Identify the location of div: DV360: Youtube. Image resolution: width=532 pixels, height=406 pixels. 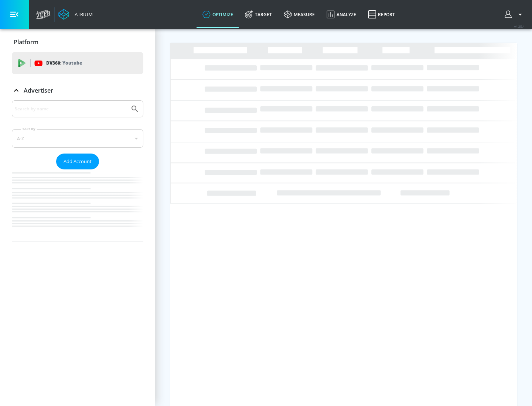
(77, 63).